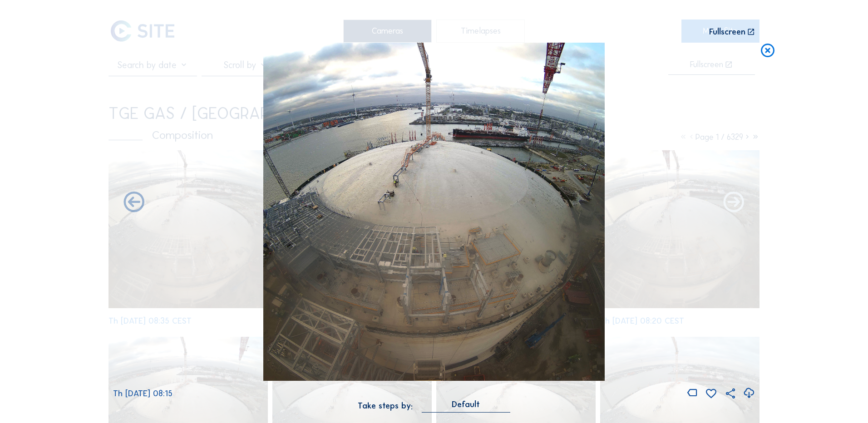 Image resolution: width=868 pixels, height=423 pixels. I want to click on i: Forward, so click(134, 203).